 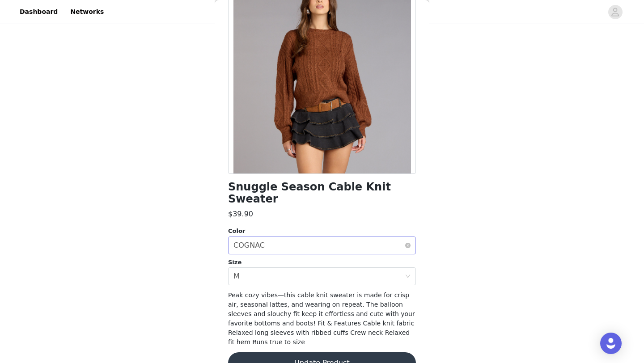 What do you see at coordinates (87, 12) in the screenshot?
I see `a: Networks` at bounding box center [87, 12].